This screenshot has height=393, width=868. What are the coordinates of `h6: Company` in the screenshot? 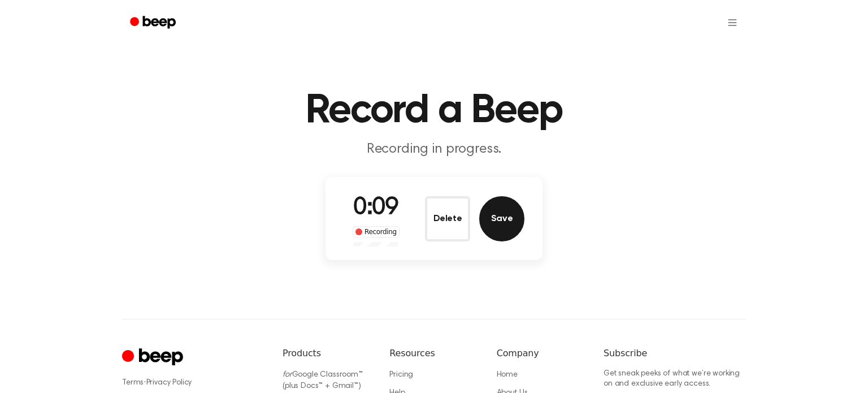 It's located at (541, 353).